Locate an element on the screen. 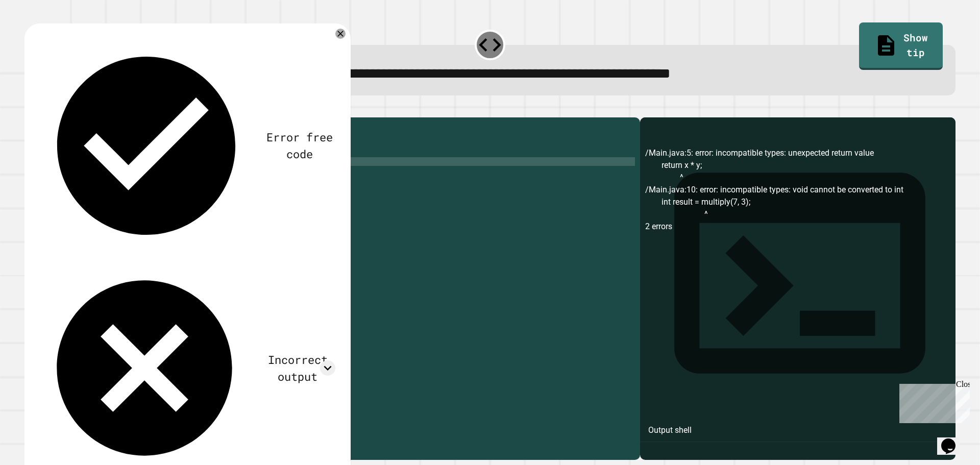 The width and height of the screenshot is (980, 465). div: Error free code is located at coordinates (299, 145).